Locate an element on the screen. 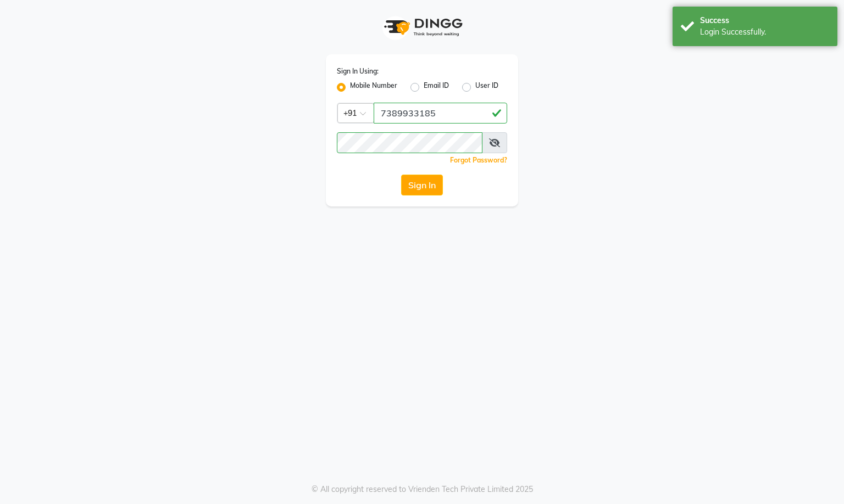 This screenshot has height=504, width=844. div: Login Successfully. is located at coordinates (765, 32).